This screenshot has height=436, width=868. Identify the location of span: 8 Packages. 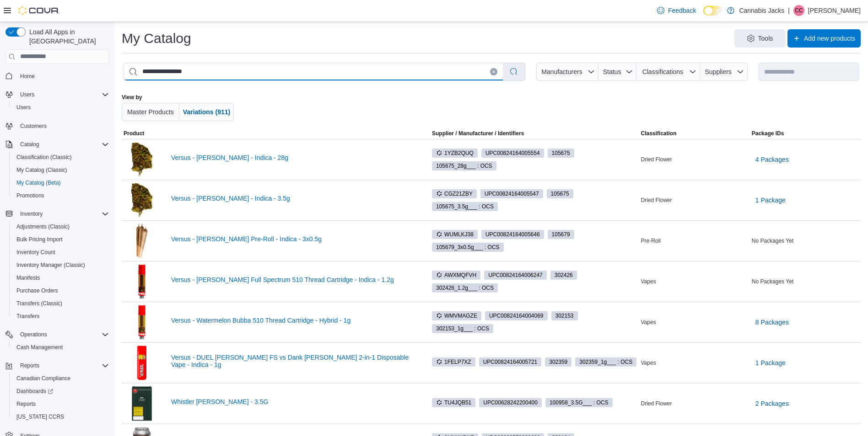
(772, 323).